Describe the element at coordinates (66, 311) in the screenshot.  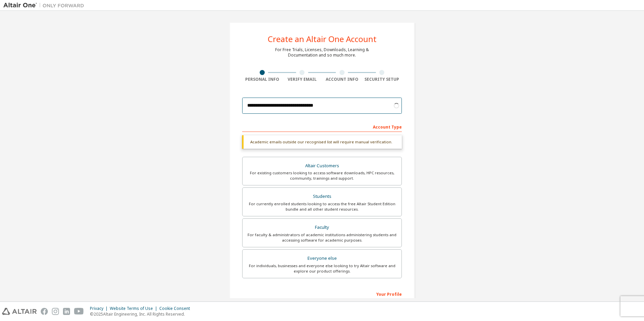
I see `img: linkedin.svg` at that location.